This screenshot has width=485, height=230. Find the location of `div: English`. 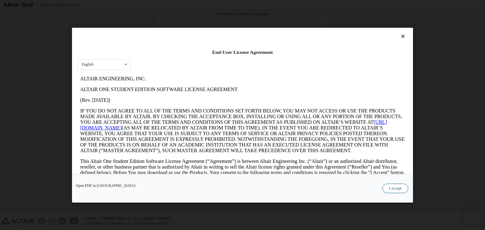

div: English is located at coordinates (87, 64).